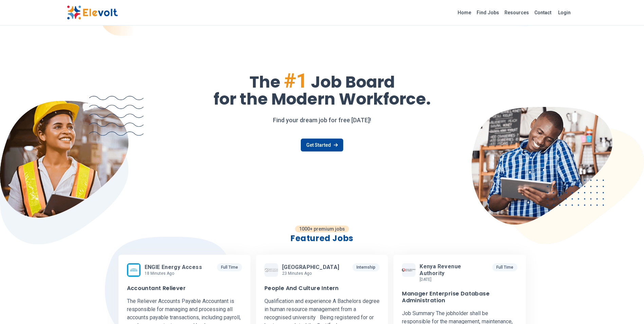 This screenshot has height=324, width=644. What do you see at coordinates (488, 13) in the screenshot?
I see `a: Find Jobs` at bounding box center [488, 13].